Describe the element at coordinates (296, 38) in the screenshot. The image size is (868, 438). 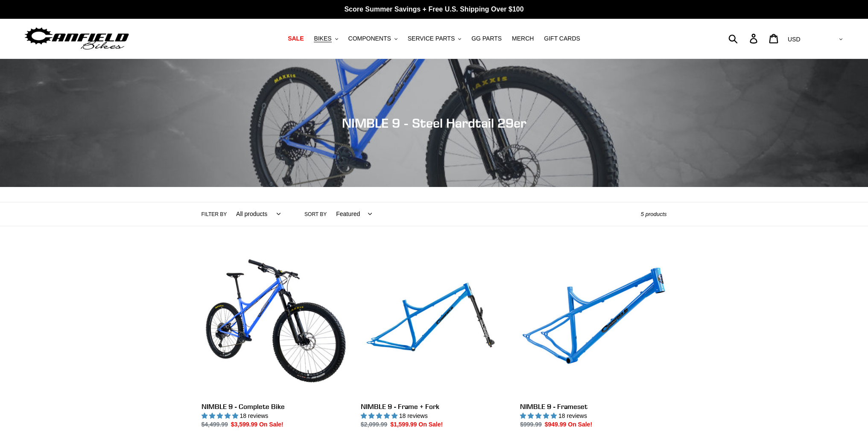
I see `a: SALE` at that location.